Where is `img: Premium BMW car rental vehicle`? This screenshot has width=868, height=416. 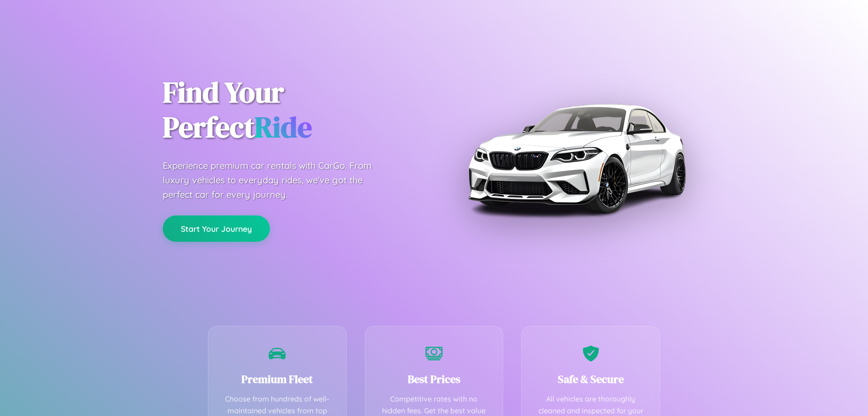 img: Premium BMW car rental vehicle is located at coordinates (576, 159).